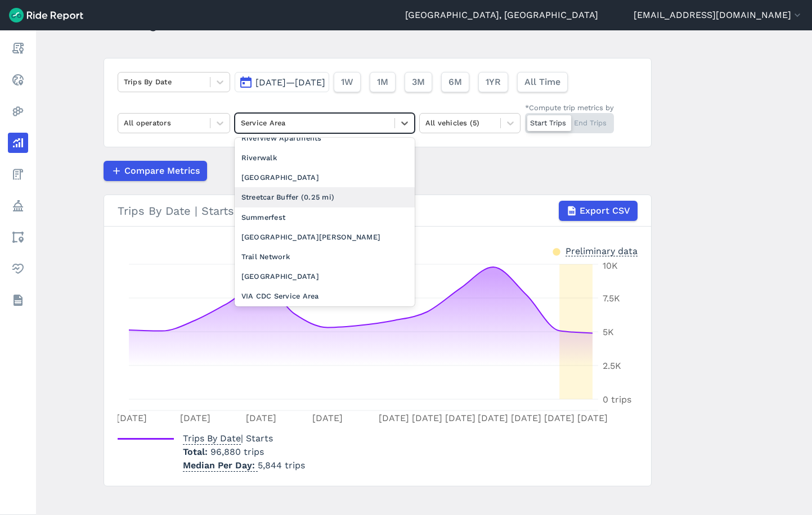 The height and width of the screenshot is (515, 812). I want to click on span: Export CSV, so click(604, 210).